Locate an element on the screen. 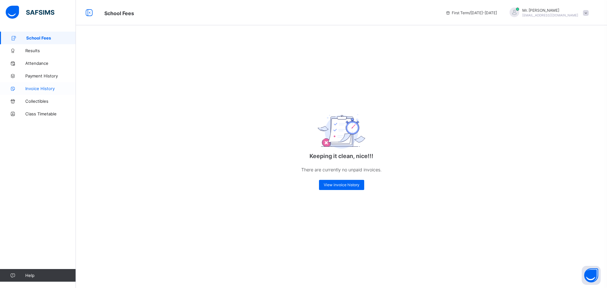 Image resolution: width=607 pixels, height=288 pixels. button: Open asap is located at coordinates (591, 275).